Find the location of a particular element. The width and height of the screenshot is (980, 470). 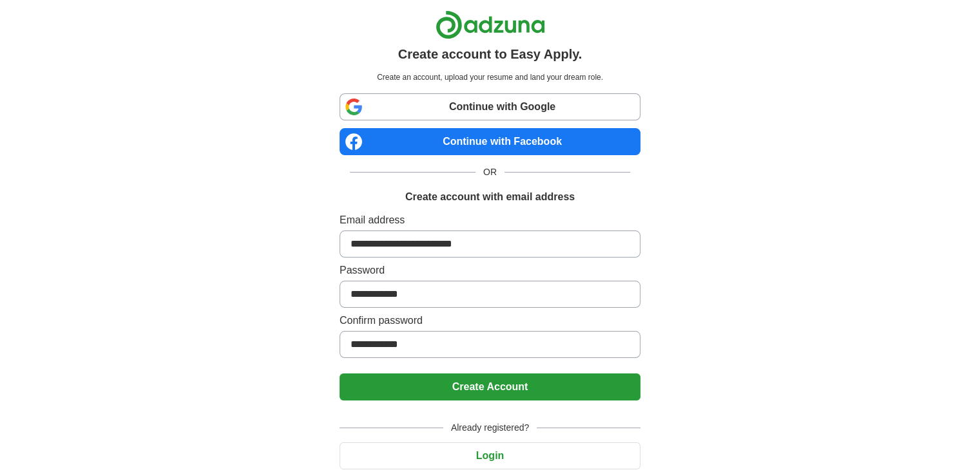

label: Confirm password is located at coordinates (490, 320).